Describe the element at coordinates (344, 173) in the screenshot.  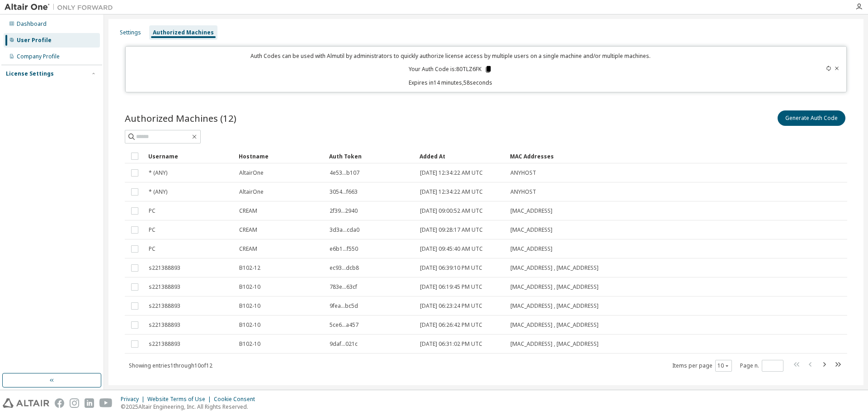
I see `span: 4e53...b107` at that location.